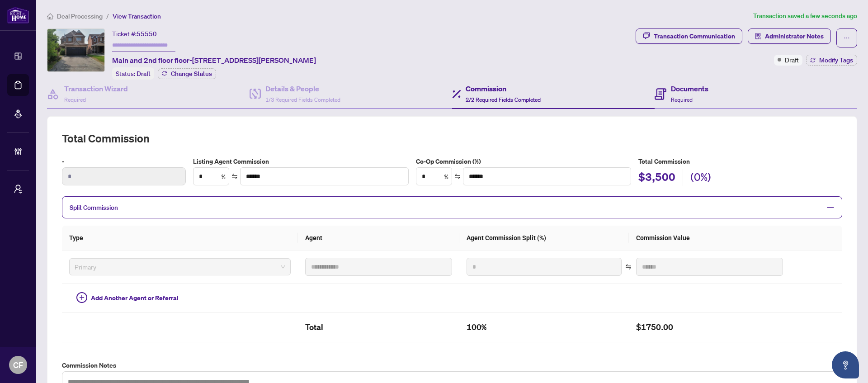 The image size is (868, 383). Describe the element at coordinates (180, 266) in the screenshot. I see `span: Primary` at that location.